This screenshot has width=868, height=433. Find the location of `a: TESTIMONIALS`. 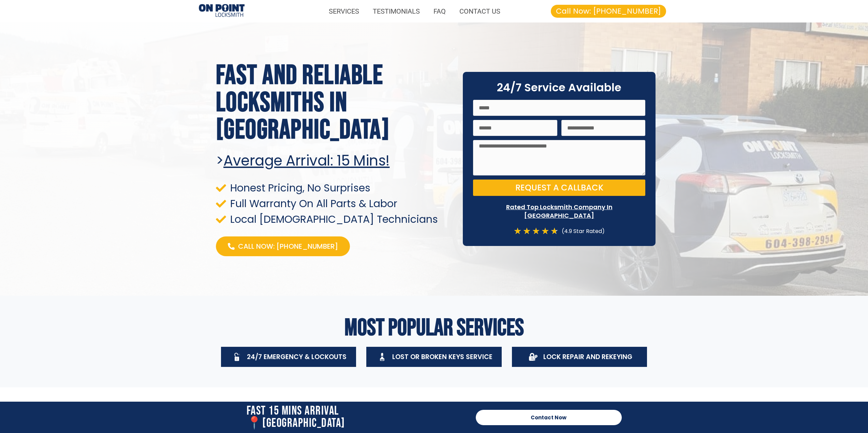

a: TESTIMONIALS is located at coordinates (396, 11).